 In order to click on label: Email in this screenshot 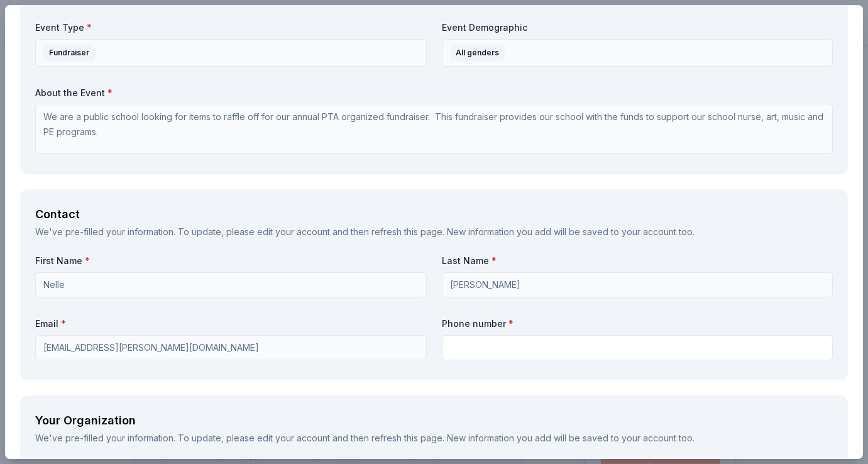, I will do `click(231, 324)`.